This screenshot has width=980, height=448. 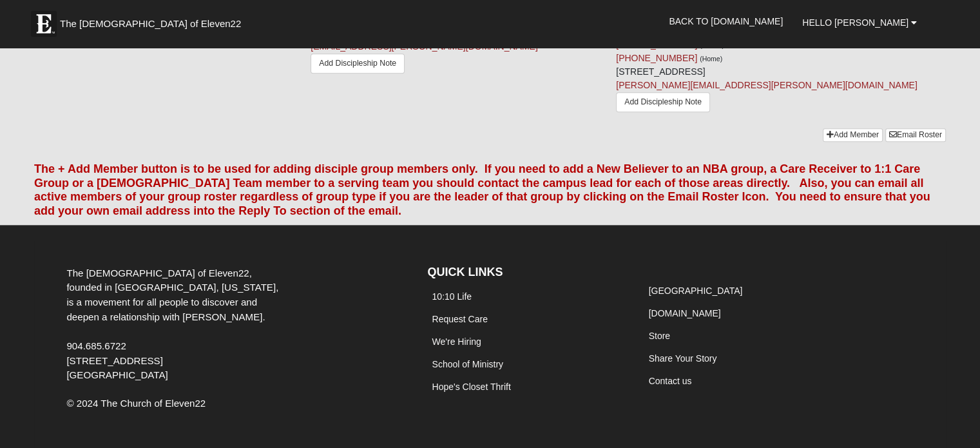 I want to click on small: (Home), so click(x=711, y=59).